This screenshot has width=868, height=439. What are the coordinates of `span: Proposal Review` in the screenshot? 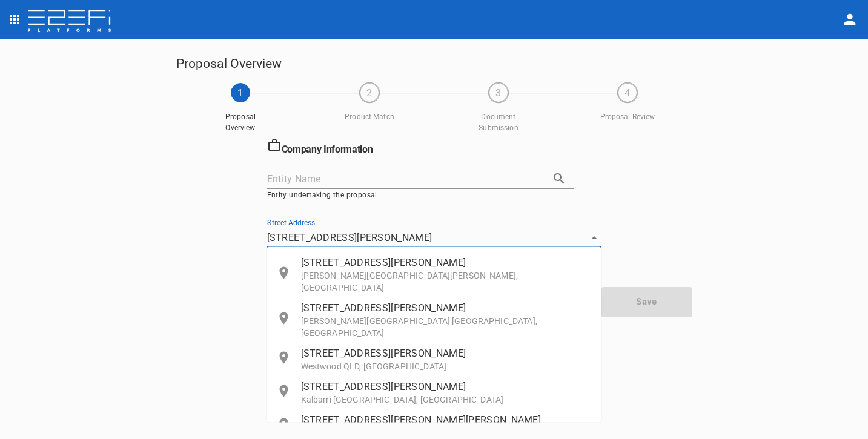 It's located at (627, 117).